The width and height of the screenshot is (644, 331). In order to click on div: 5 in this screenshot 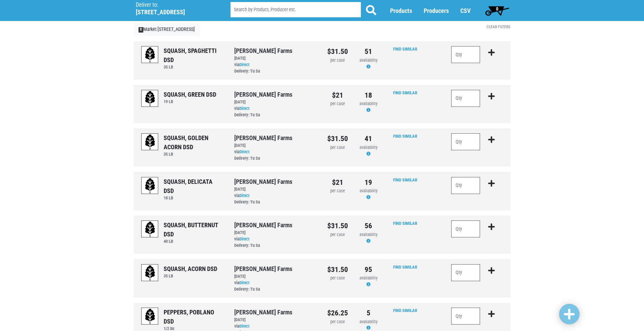, I will do `click(368, 313)`.